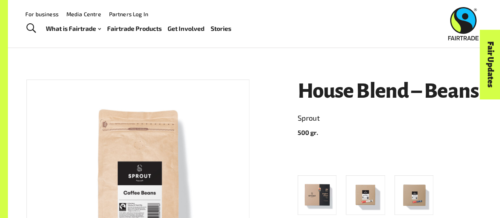  Describe the element at coordinates (464, 24) in the screenshot. I see `img: Fairtrade Australia New Zealand logo` at that location.